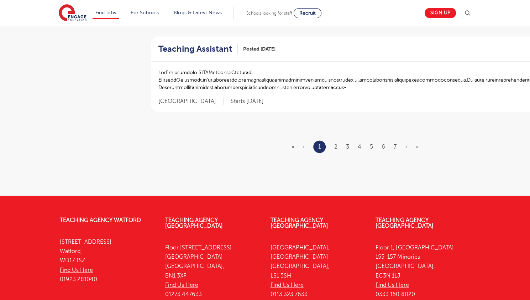 The height and width of the screenshot is (300, 530). I want to click on a: For Schools, so click(144, 12).